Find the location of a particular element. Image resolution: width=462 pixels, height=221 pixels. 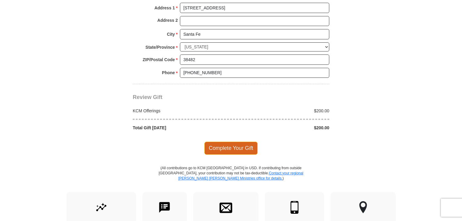

strong: Address 2 is located at coordinates (167, 20).